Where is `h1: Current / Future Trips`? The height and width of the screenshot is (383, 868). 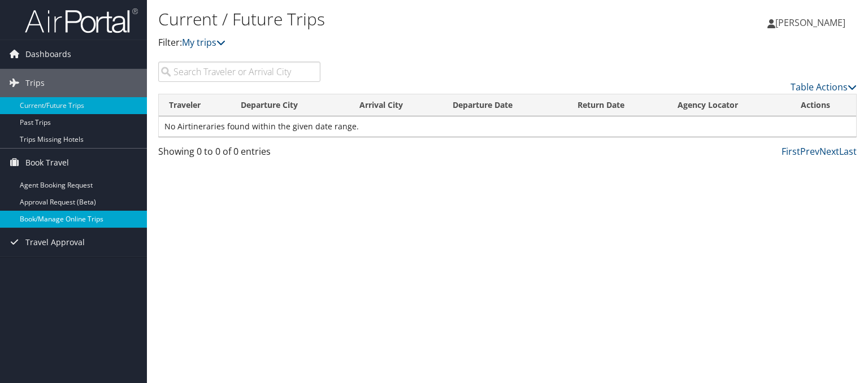 h1: Current / Future Trips is located at coordinates (391, 20).